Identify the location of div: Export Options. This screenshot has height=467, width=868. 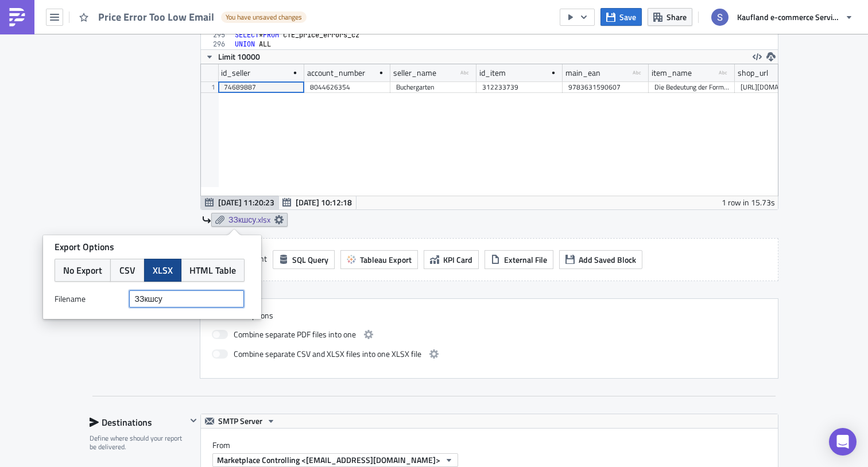
(152, 247).